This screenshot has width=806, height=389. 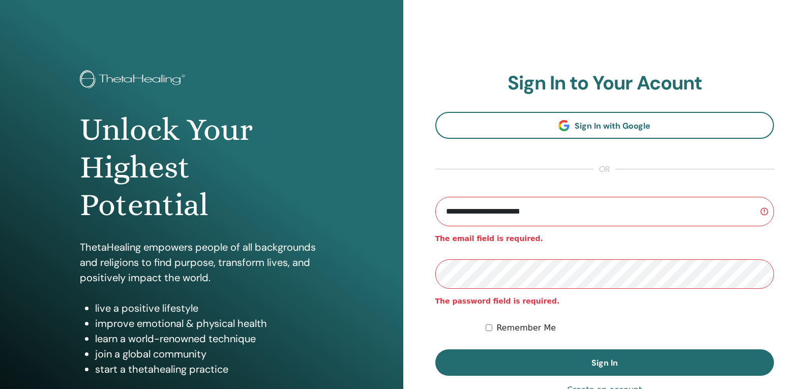 What do you see at coordinates (605, 83) in the screenshot?
I see `h2: Sign In to Your Acount` at bounding box center [605, 83].